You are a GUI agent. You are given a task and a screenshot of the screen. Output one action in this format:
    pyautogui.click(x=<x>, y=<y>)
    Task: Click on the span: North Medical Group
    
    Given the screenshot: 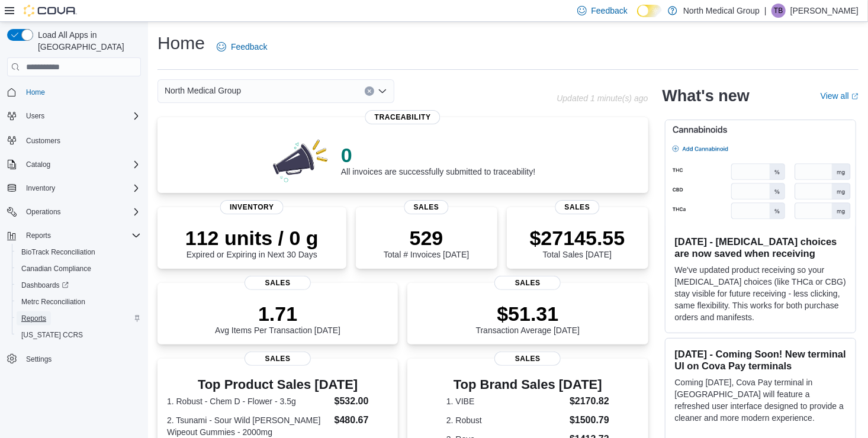 What is the action you would take?
    pyautogui.click(x=203, y=90)
    